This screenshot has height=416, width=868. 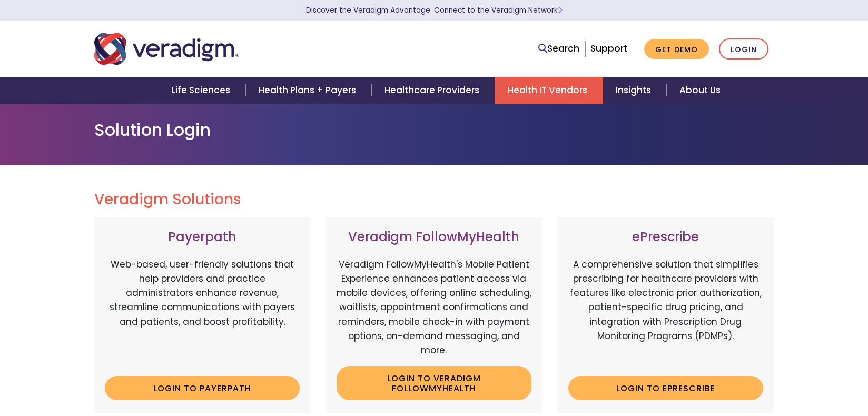 What do you see at coordinates (700, 90) in the screenshot?
I see `a: About Us` at bounding box center [700, 90].